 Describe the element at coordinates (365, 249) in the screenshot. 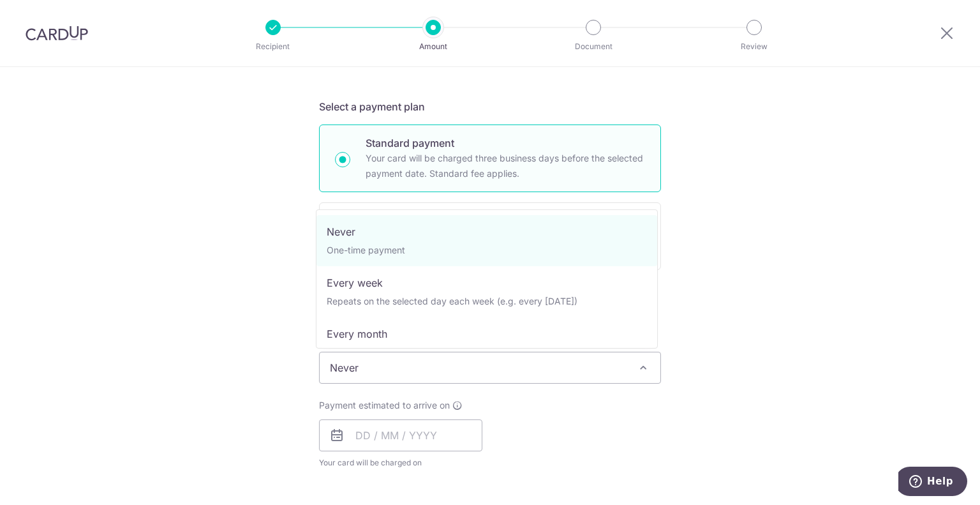

I see `small: One-time payment` at that location.